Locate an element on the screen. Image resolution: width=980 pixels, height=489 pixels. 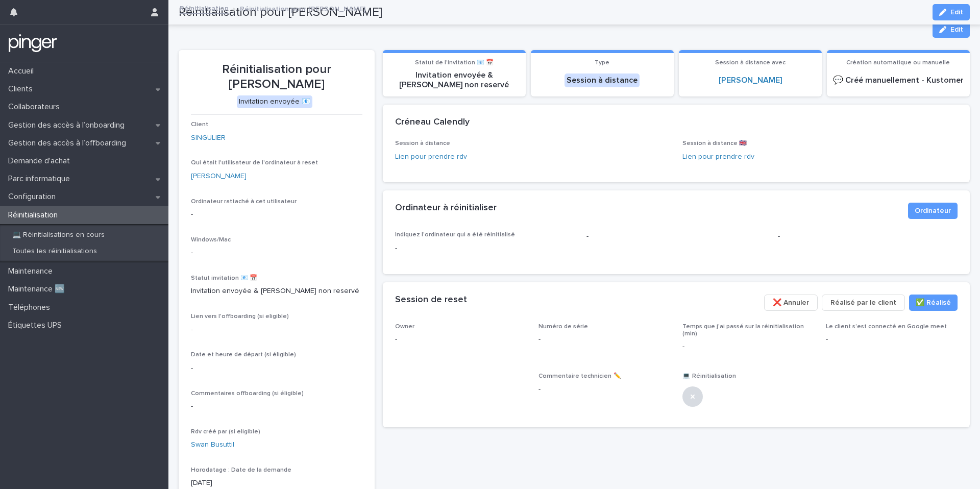
span: Réalisé par le client is located at coordinates (863, 303).